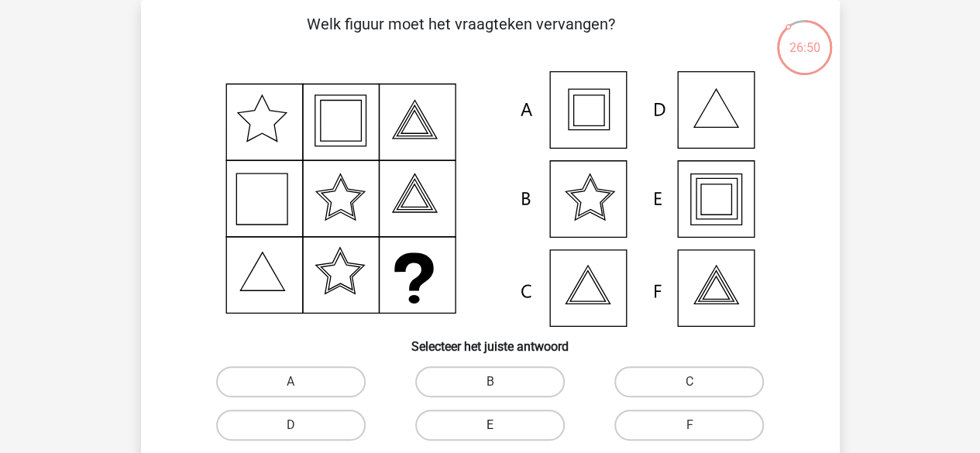 Image resolution: width=980 pixels, height=453 pixels. Describe the element at coordinates (688, 425) in the screenshot. I see `label: F` at that location.